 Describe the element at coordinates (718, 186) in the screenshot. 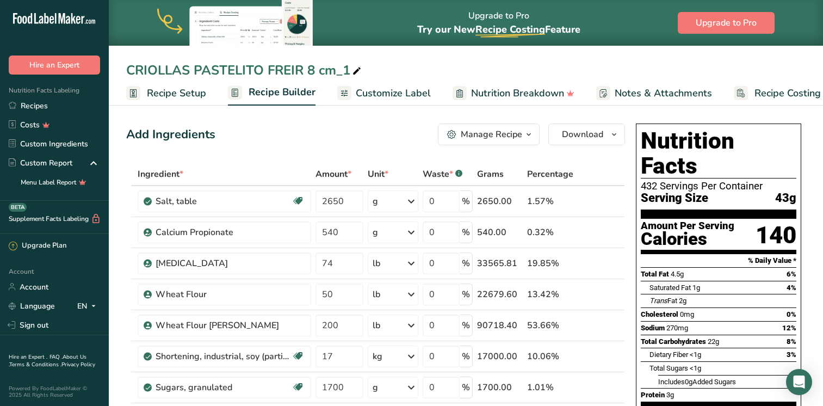

I see `div: 432 Servings Per Container` at that location.